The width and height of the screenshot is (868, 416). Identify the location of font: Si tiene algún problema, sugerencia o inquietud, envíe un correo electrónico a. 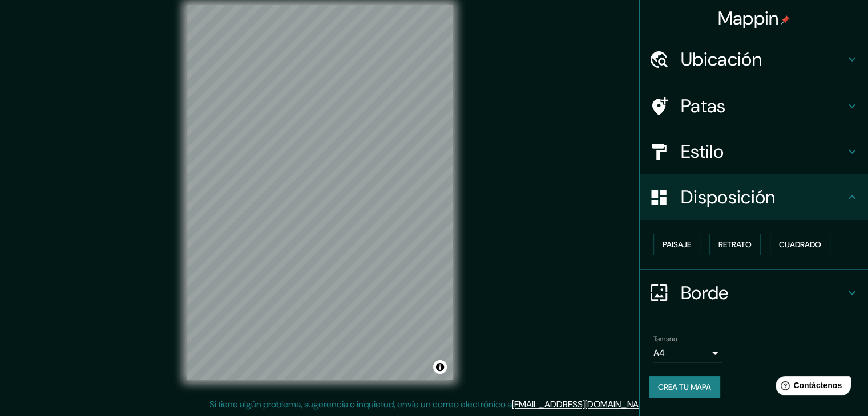
(361, 404).